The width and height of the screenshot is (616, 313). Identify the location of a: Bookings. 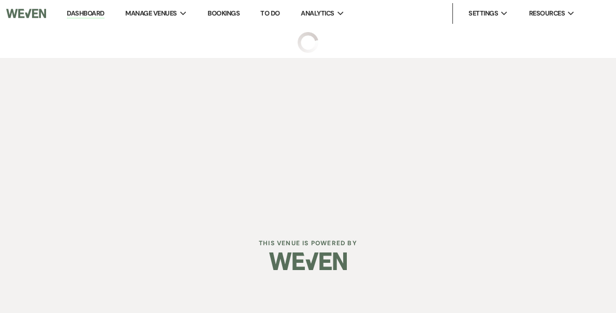
(224, 13).